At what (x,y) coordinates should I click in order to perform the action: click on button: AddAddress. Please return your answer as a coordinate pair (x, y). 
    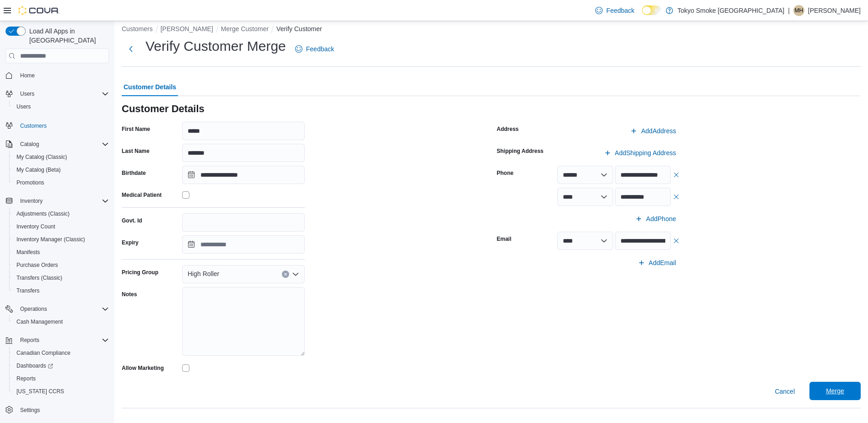
    Looking at the image, I should click on (653, 131).